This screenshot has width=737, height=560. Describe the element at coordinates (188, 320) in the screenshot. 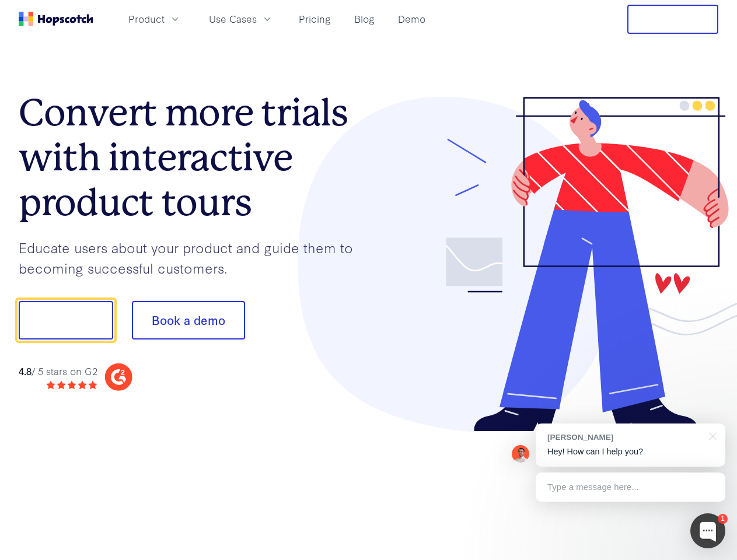

I see `button: Book a demo` at that location.